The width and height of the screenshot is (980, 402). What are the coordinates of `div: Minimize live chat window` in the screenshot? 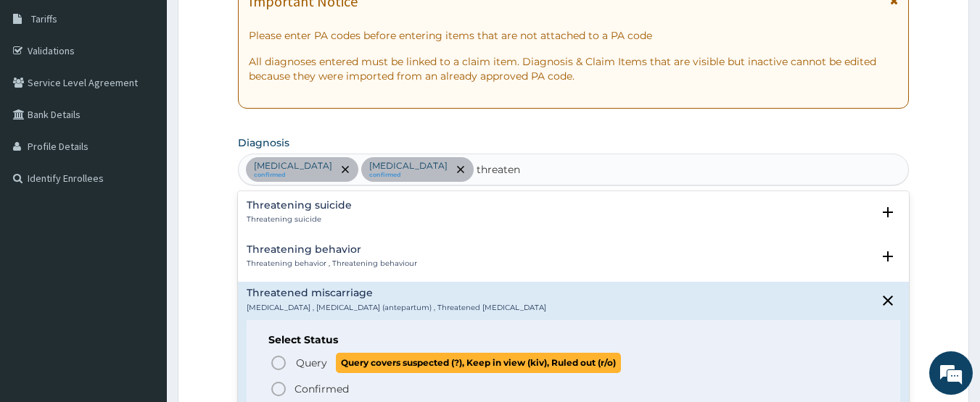 It's located at (255, 25).